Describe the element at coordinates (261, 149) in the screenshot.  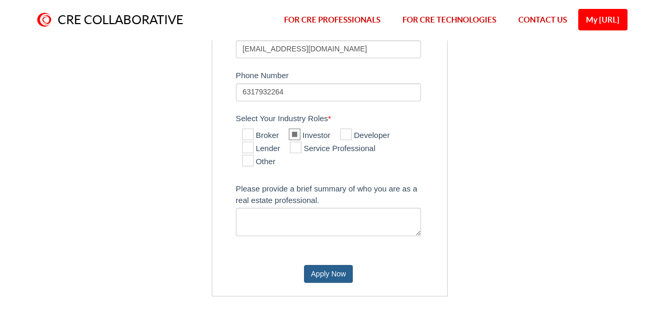
I see `label: Lender` at that location.